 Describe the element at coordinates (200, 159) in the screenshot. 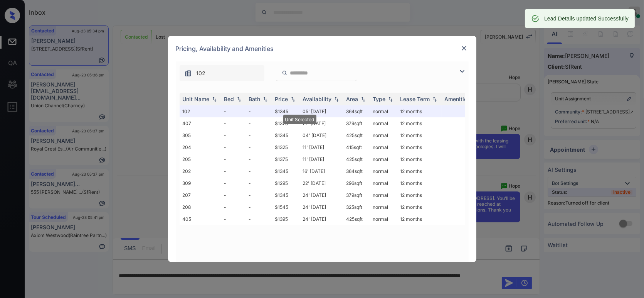

I see `td: 205` at that location.